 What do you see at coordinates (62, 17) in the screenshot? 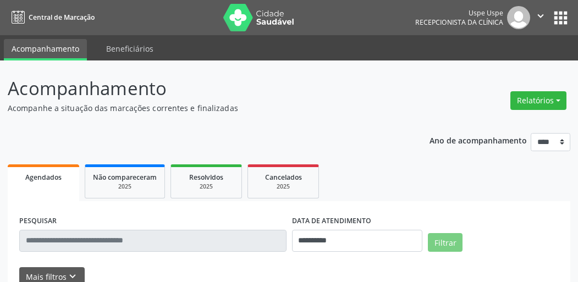
I see `span: Central de Marcação` at bounding box center [62, 17].